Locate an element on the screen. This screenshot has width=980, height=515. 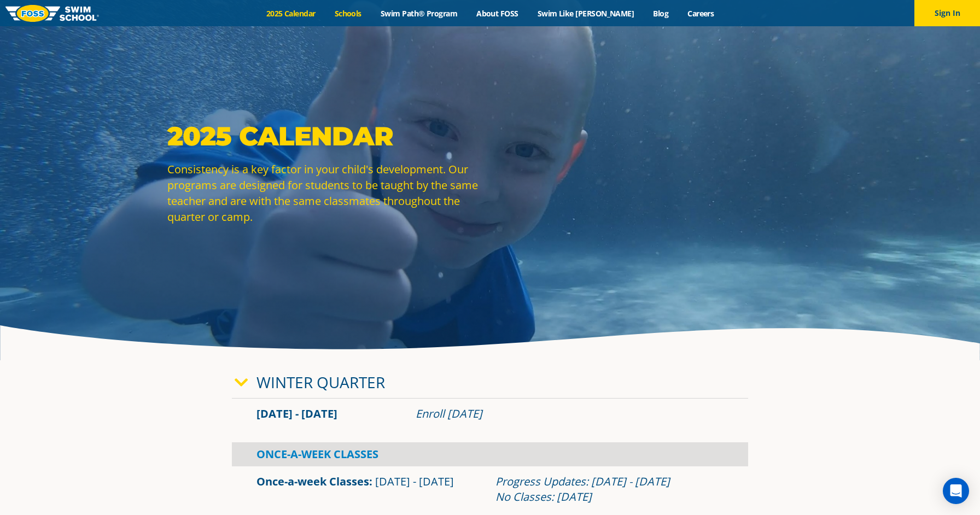
a: Schools is located at coordinates (348, 13).